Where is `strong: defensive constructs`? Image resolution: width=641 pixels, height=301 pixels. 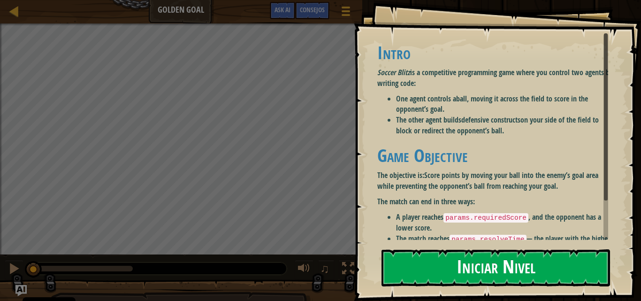
strong: defensive constructs is located at coordinates (491, 120).